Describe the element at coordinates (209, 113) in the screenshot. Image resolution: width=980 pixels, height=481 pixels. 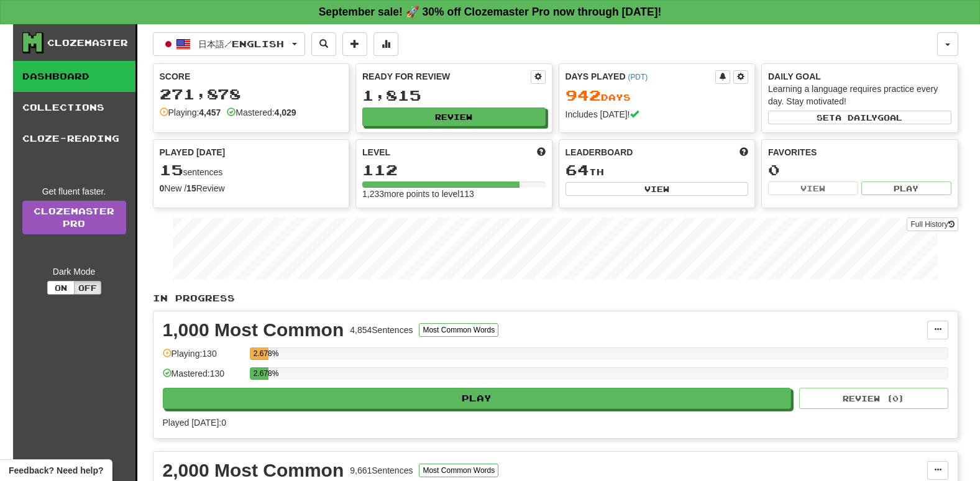
I see `strong: 4,457` at that location.